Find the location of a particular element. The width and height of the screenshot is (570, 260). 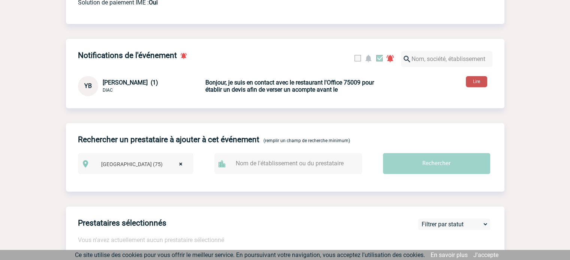

b: Bonjour, je suis en contact avec le restaurant l'Office 75009 pour établir un devis afin de verse... is located at coordinates (290, 86).